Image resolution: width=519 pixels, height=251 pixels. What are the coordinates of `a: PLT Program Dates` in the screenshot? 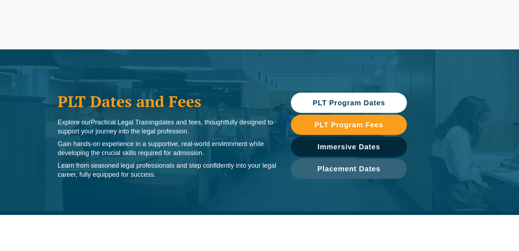 It's located at (349, 103).